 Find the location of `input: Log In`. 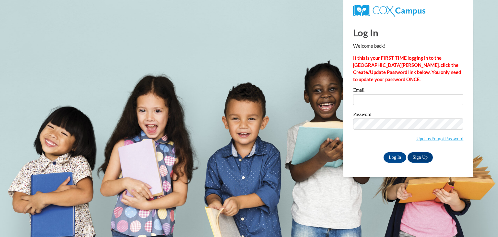

input: Log In is located at coordinates (395, 157).